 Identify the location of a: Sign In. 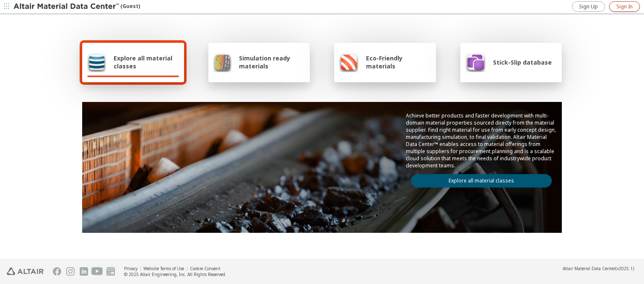
(624, 6).